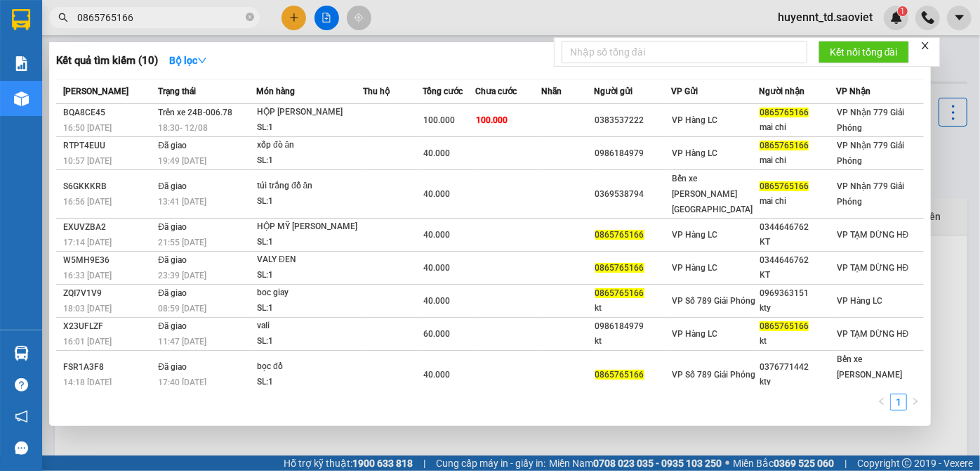  I want to click on button: Bộ lọcdown, so click(188, 60).